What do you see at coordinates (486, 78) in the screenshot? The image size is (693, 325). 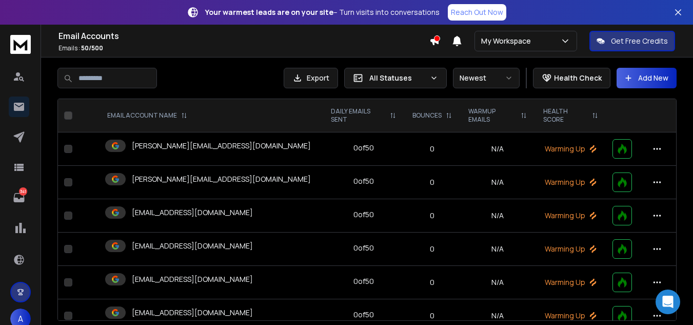 I see `button: Newest` at bounding box center [486, 78].